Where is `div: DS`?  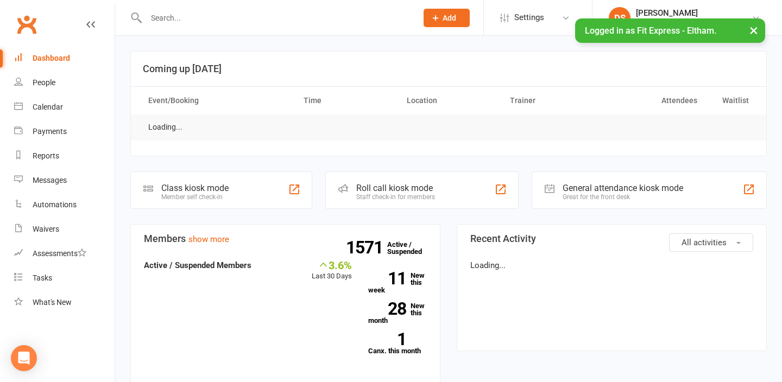 div: DS is located at coordinates (620, 18).